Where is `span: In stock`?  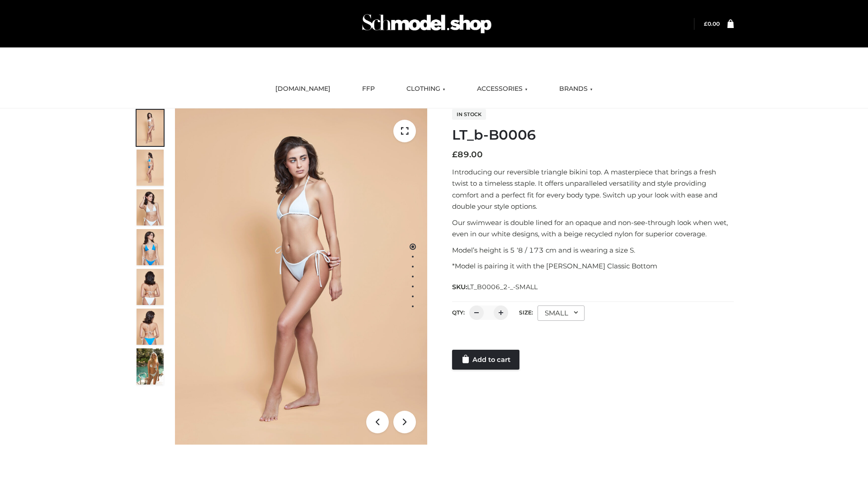
span: In stock is located at coordinates (469, 115).